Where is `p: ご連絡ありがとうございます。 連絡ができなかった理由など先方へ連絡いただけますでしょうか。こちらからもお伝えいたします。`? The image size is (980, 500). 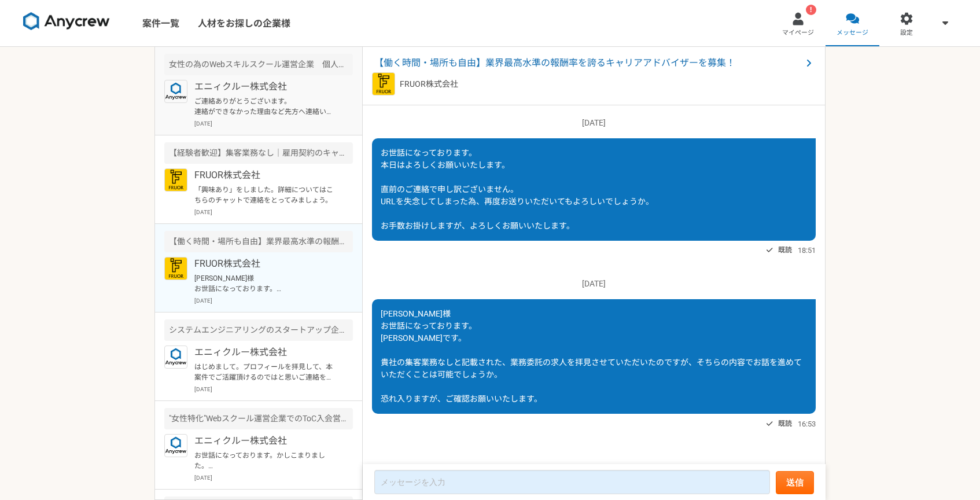 p: ご連絡ありがとうございます。 連絡ができなかった理由など先方へ連絡いただけますでしょうか。こちらからもお伝えいたします。 is located at coordinates (266, 107).